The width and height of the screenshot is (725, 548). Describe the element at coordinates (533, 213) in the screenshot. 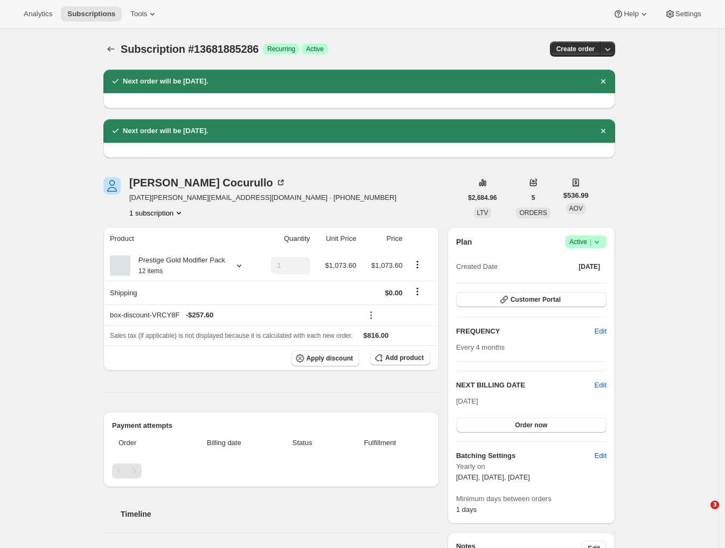

I see `span: ORDERS` at that location.